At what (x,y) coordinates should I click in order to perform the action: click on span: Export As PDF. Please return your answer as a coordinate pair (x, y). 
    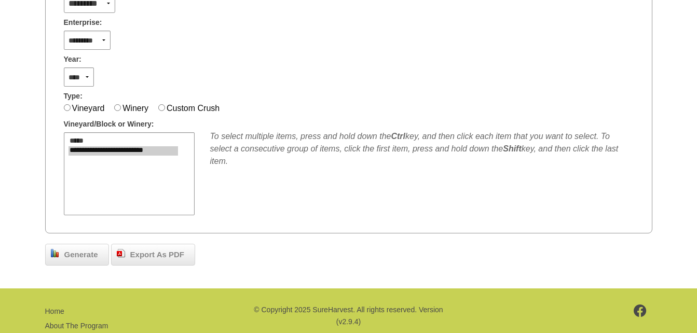
    Looking at the image, I should click on (157, 255).